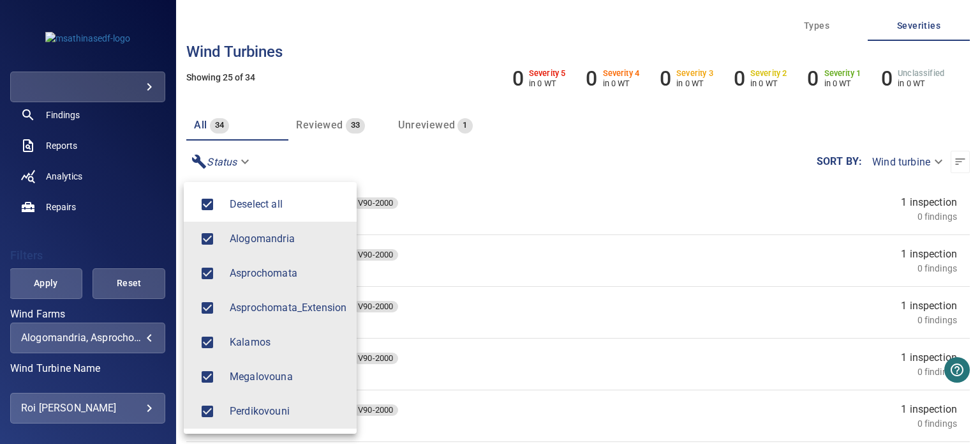 Image resolution: width=980 pixels, height=444 pixels. I want to click on span: Deselect all, so click(288, 205).